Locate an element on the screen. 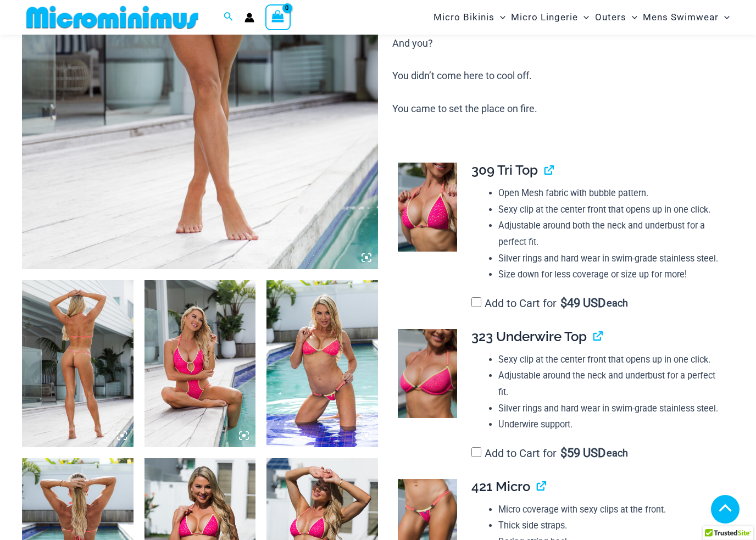 This screenshot has height=540, width=756. li: Underwire support. is located at coordinates (612, 424).